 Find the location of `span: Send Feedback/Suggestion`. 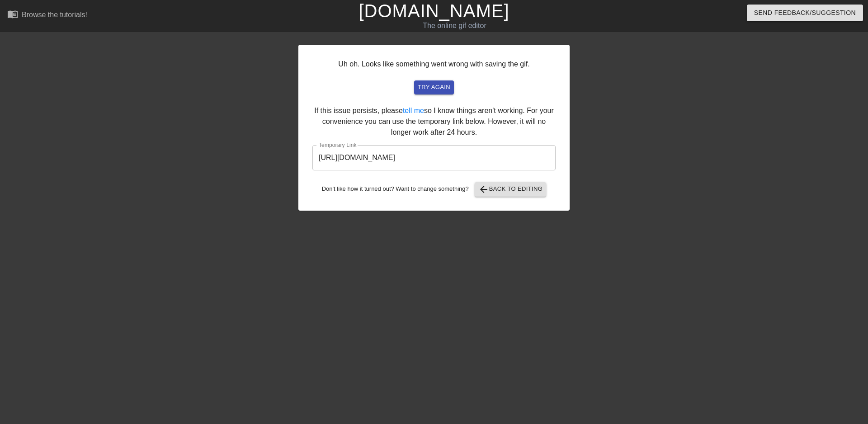

span: Send Feedback/Suggestion is located at coordinates (805, 12).